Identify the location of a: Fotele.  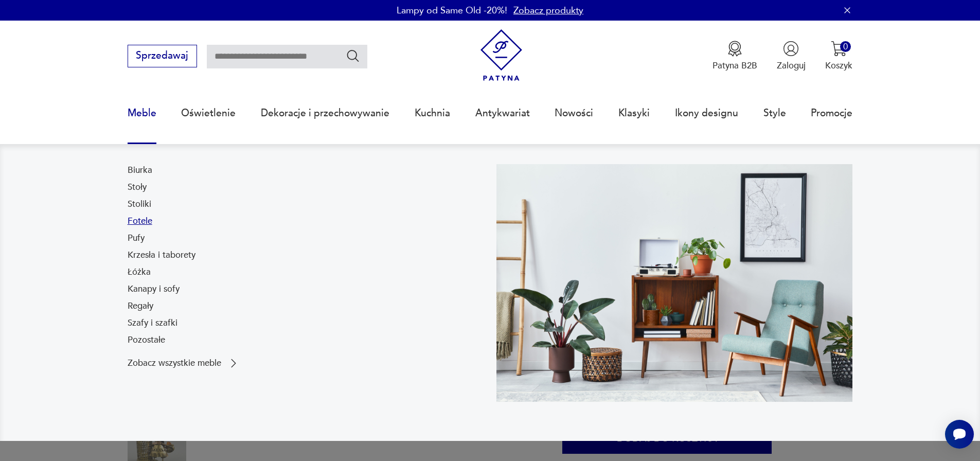
(140, 221).